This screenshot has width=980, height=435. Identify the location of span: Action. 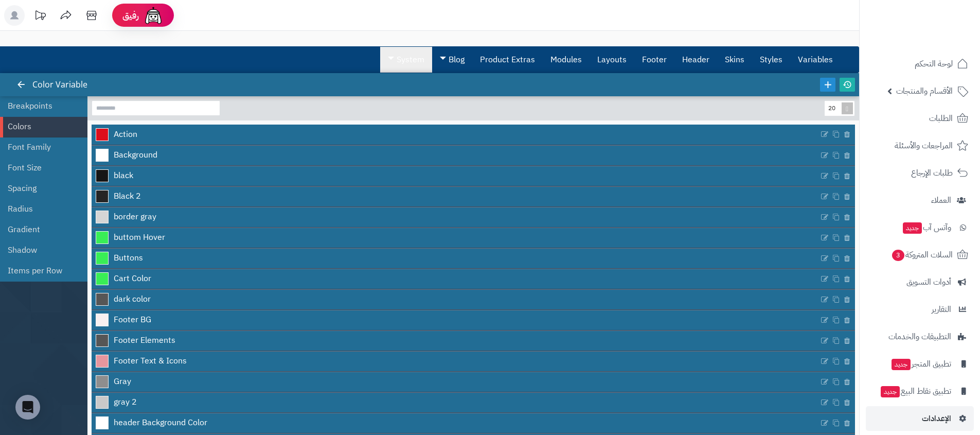
(125, 134).